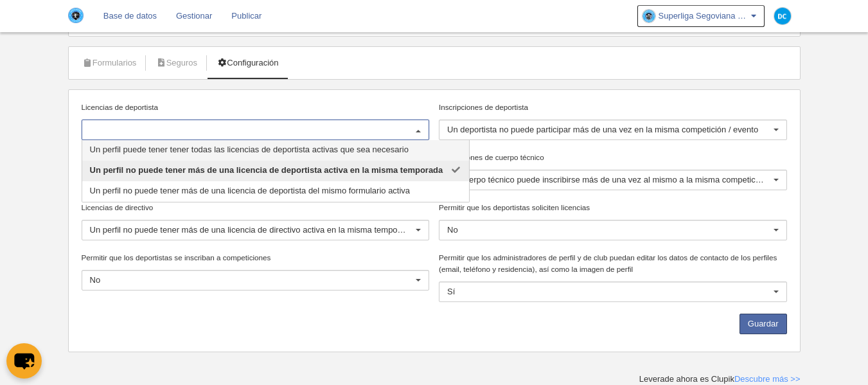 Image resolution: width=868 pixels, height=385 pixels. I want to click on label: Permitir que los deportistas se inscriban a competiciones, so click(255, 258).